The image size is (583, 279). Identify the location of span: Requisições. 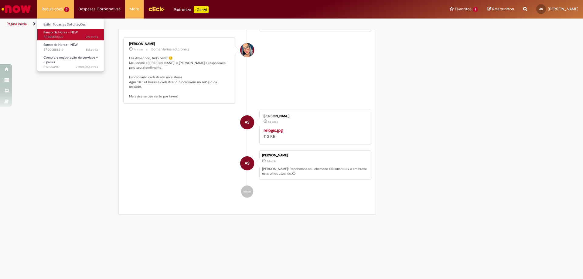
(52, 9).